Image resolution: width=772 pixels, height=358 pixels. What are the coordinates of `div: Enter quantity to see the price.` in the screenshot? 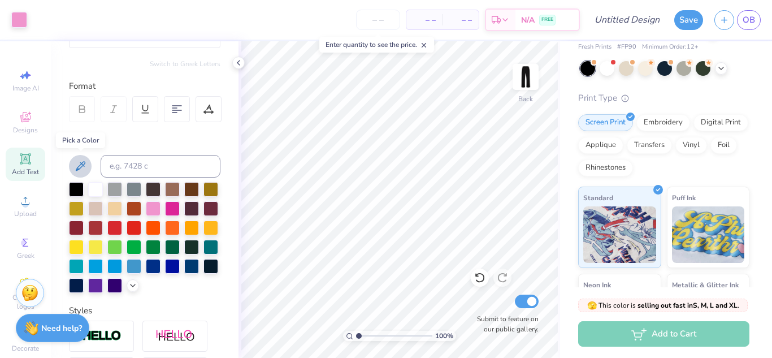 It's located at (377, 45).